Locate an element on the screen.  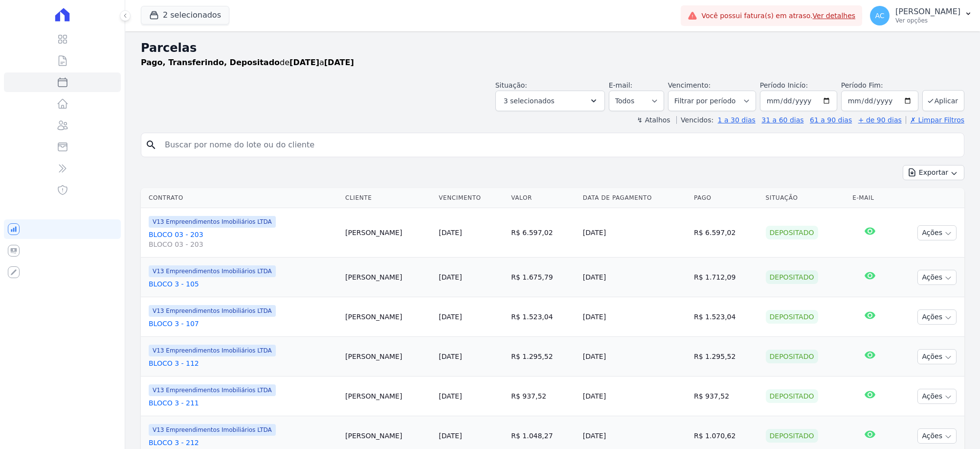
label: Período Fim: is located at coordinates (880, 85).